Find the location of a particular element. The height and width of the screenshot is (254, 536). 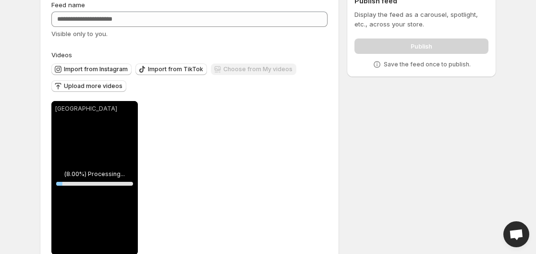

span: Visible only to you. is located at coordinates (79, 34).